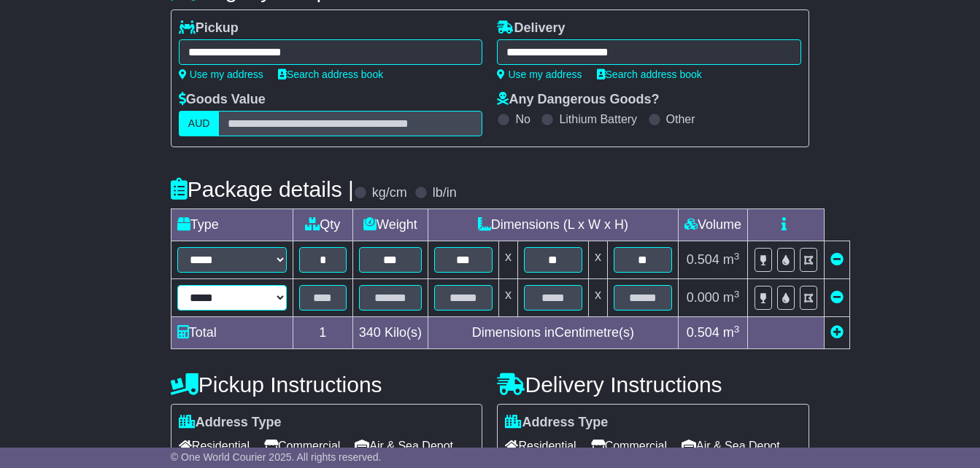  What do you see at coordinates (322, 333) in the screenshot?
I see `td: 1` at bounding box center [322, 333].